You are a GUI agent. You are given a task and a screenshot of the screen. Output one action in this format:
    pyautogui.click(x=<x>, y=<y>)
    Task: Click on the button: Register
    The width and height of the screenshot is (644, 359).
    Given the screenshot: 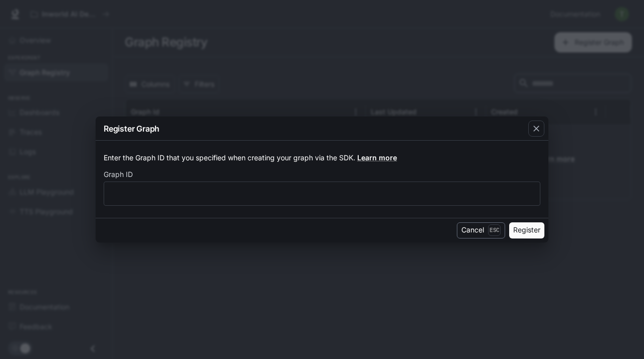 What is the action you would take?
    pyautogui.click(x=527, y=230)
    